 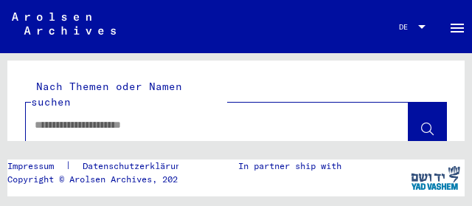 I want to click on span: DE, so click(x=407, y=27).